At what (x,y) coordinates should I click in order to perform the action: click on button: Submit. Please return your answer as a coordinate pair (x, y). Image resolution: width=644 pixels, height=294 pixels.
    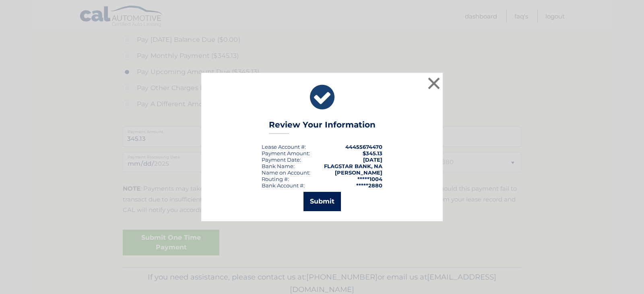
    Looking at the image, I should click on (322, 201).